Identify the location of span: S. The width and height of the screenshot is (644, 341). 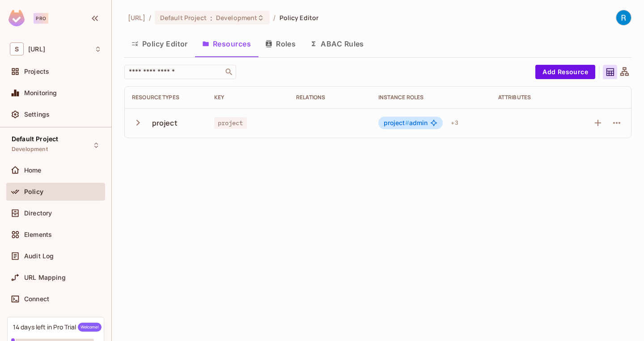
(16, 49).